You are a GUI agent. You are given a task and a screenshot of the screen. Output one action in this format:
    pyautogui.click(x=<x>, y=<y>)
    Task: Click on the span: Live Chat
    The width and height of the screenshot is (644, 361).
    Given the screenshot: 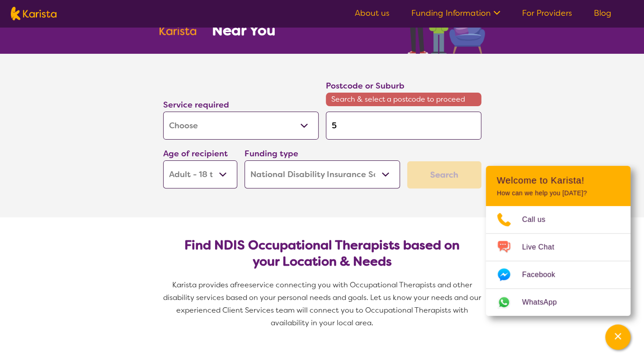 What is the action you would take?
    pyautogui.click(x=543, y=247)
    